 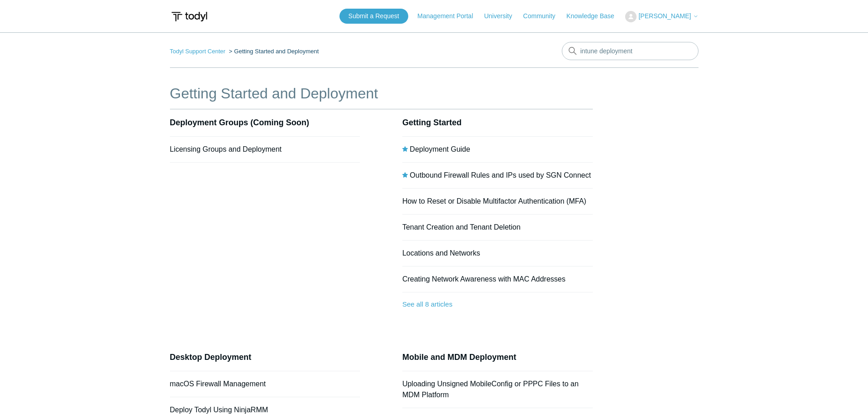 What do you see at coordinates (218, 384) in the screenshot?
I see `a: macOS Firewall Management` at bounding box center [218, 384].